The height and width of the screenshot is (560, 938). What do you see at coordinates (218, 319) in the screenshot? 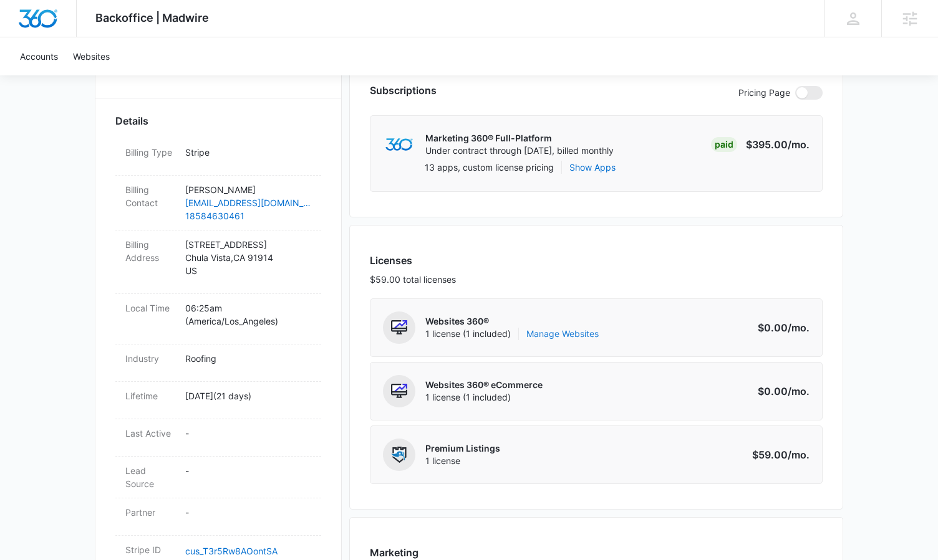
I see `div: Local Time06:25am (America/Los_Angeles)` at bounding box center [218, 319].